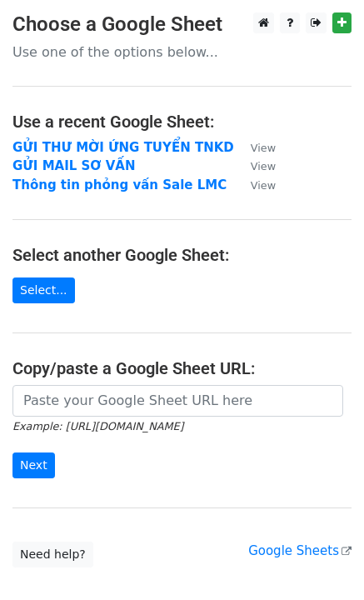  Describe the element at coordinates (182, 52) in the screenshot. I see `p: Use one of the options below...` at that location.